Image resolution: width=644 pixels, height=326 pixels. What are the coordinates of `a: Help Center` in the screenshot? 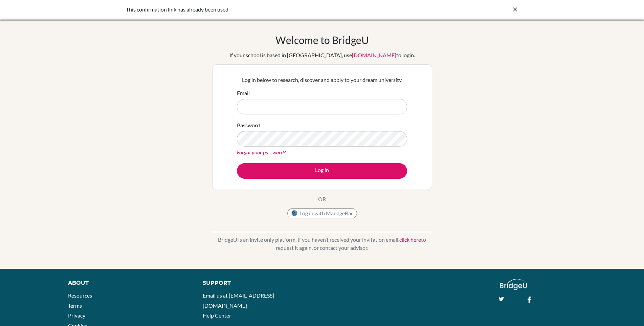 It's located at (217, 315).